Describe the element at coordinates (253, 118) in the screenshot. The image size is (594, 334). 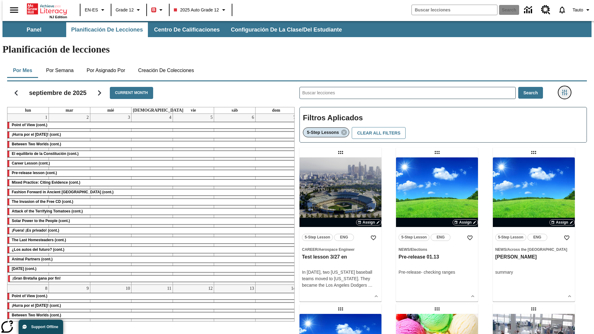
I see `a: 6 de septiembre de 2025` at that location.